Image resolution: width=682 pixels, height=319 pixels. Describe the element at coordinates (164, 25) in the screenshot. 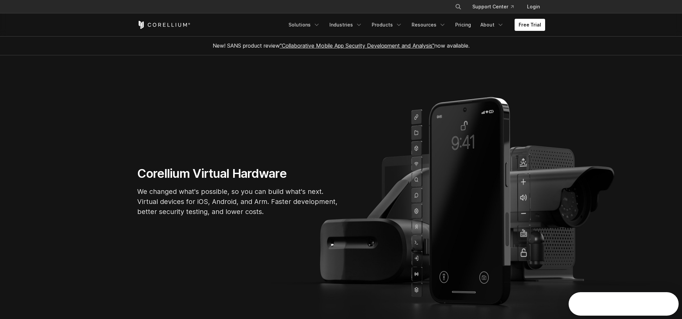

I see `a: Corellium Home` at that location.